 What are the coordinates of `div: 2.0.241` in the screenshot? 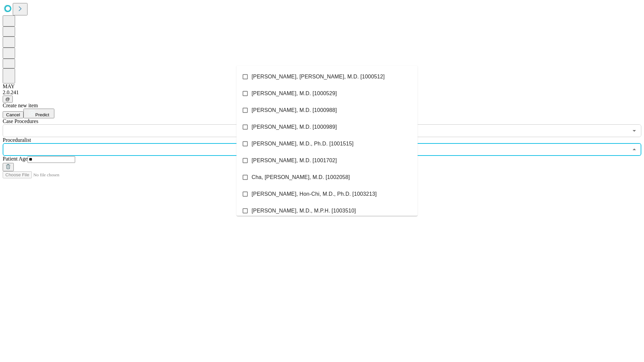 It's located at (322, 92).